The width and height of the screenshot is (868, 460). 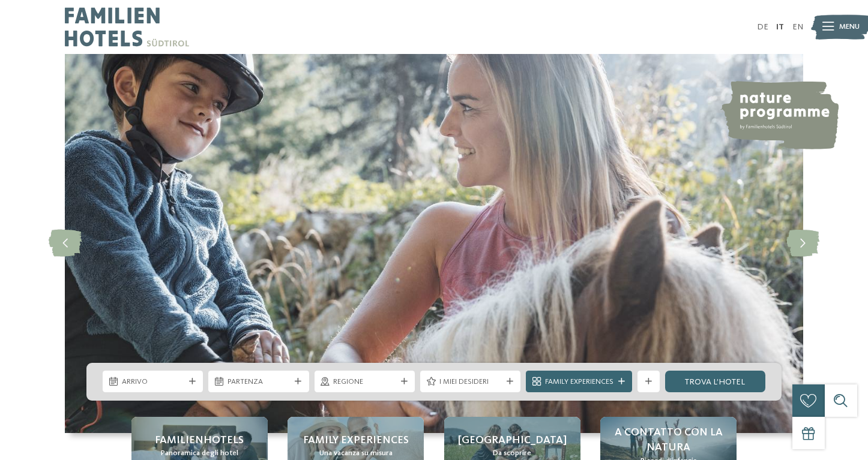 I want to click on span: Una vacanza su misura, so click(x=356, y=453).